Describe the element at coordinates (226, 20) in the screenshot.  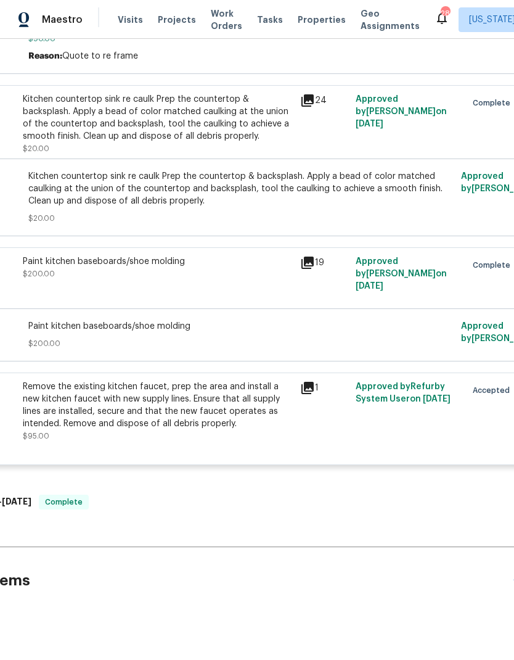
I see `span: Work Orders` at that location.